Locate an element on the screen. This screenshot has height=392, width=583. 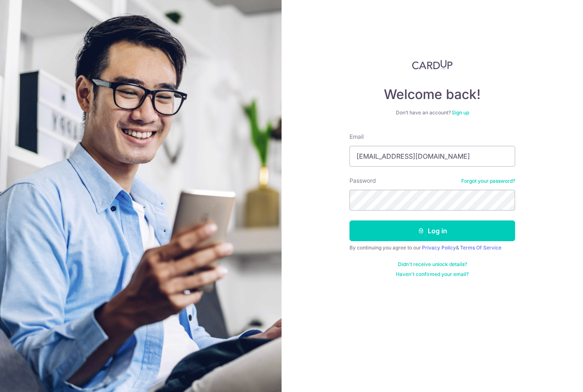
a: Terms Of Service is located at coordinates (481, 247).